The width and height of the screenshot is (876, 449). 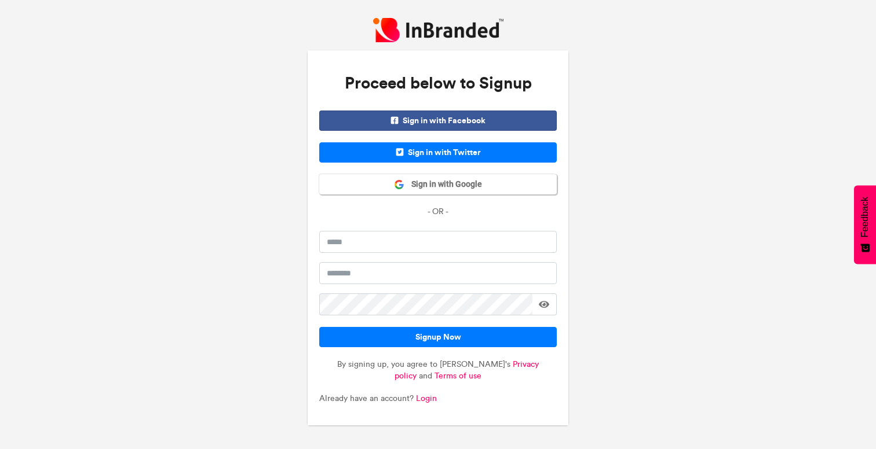 What do you see at coordinates (466, 370) in the screenshot?
I see `a: Privacy policy` at bounding box center [466, 370].